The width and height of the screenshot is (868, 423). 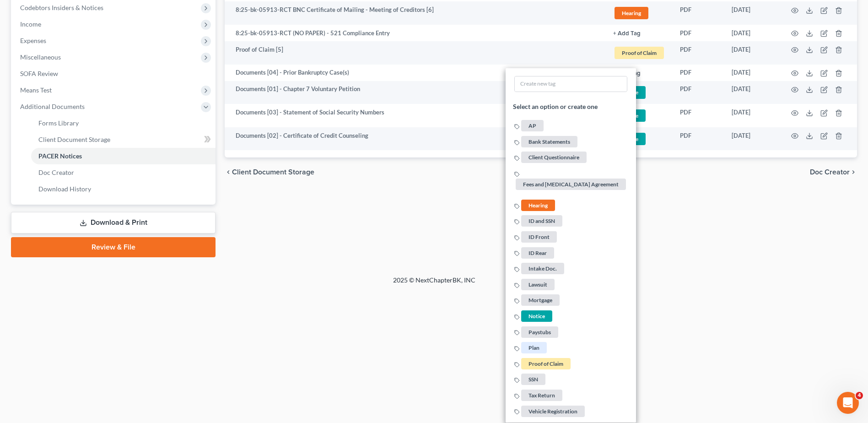 I want to click on a: SSN, so click(x=530, y=379).